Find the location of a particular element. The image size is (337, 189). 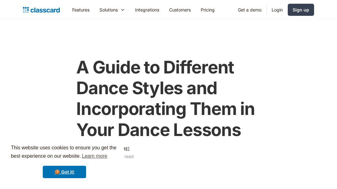

a: Customers is located at coordinates (180, 10).